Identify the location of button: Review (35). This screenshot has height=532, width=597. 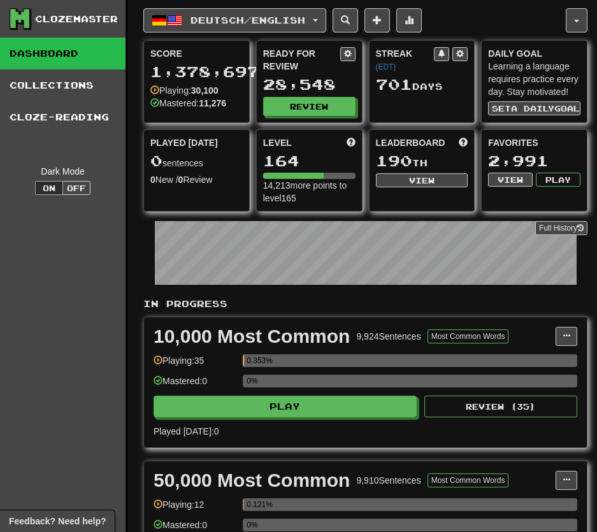
(501, 407).